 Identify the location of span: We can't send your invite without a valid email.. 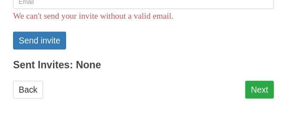
(93, 16).